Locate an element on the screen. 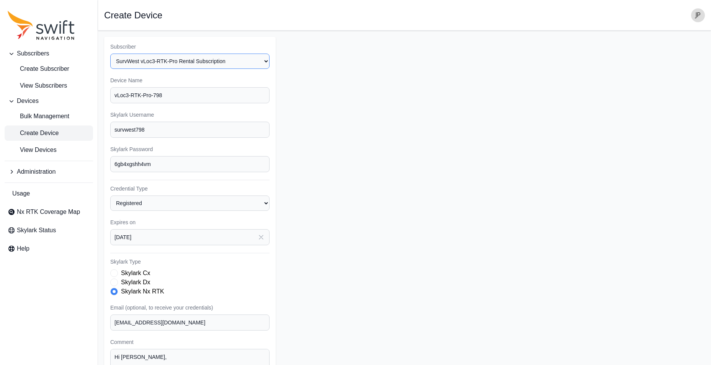 This screenshot has height=365, width=711. span: Help is located at coordinates (23, 249).